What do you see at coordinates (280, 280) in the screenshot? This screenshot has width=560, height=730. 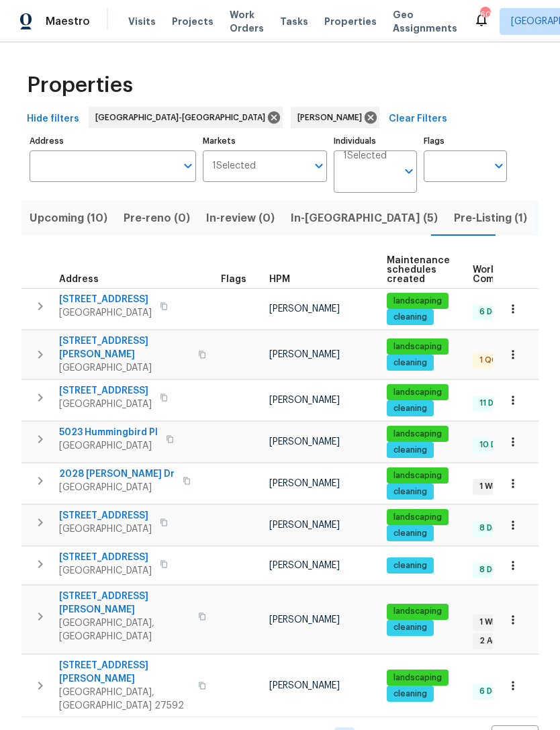 I see `span: HPM` at bounding box center [280, 280].